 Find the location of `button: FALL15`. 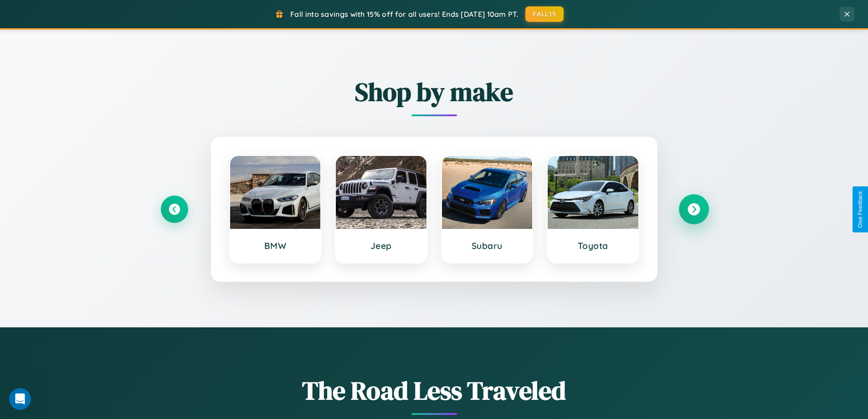

button: FALL15 is located at coordinates (545, 14).